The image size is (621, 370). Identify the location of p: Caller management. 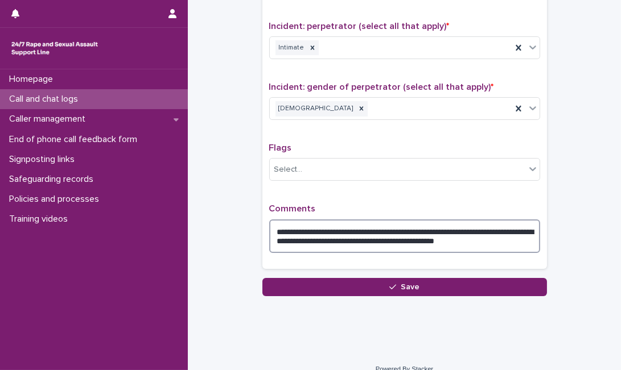
(49, 119).